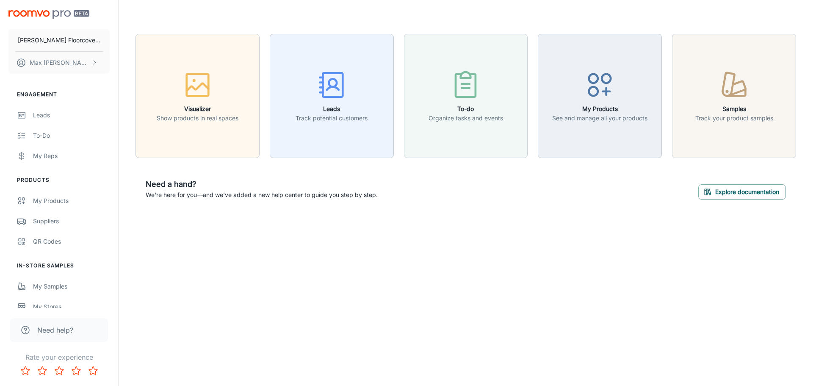 This screenshot has height=386, width=813. What do you see at coordinates (742, 192) in the screenshot?
I see `button: Explore documentation` at bounding box center [742, 192].